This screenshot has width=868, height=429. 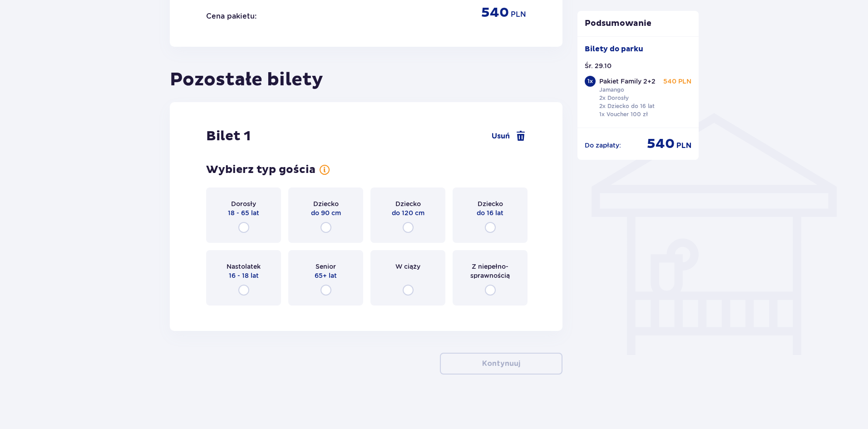 I want to click on p: PLN, so click(x=518, y=15).